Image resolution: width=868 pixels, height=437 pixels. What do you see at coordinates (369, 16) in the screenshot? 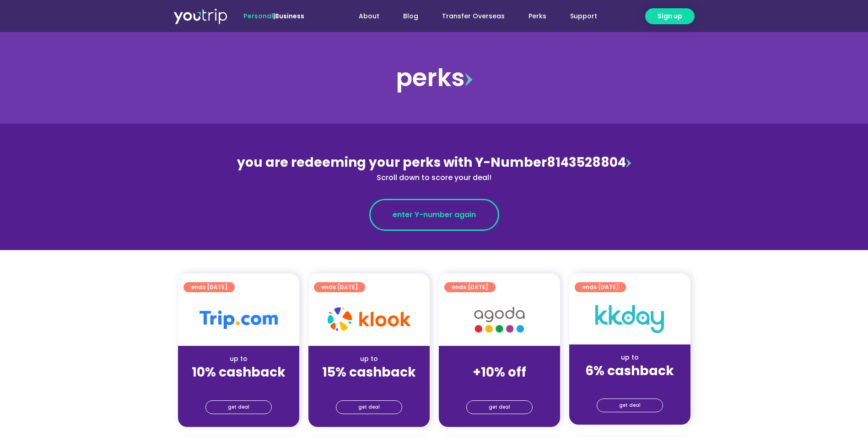
I see `a: About` at bounding box center [369, 16].